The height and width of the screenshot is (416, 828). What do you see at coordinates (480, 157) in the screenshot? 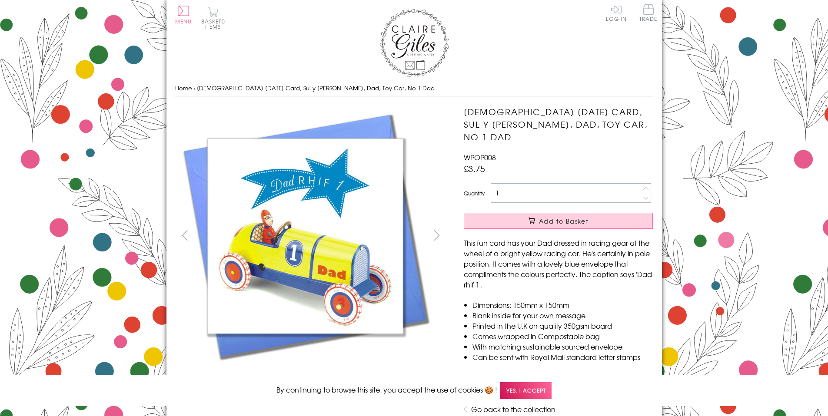
I see `span: WPOP008` at bounding box center [480, 157].